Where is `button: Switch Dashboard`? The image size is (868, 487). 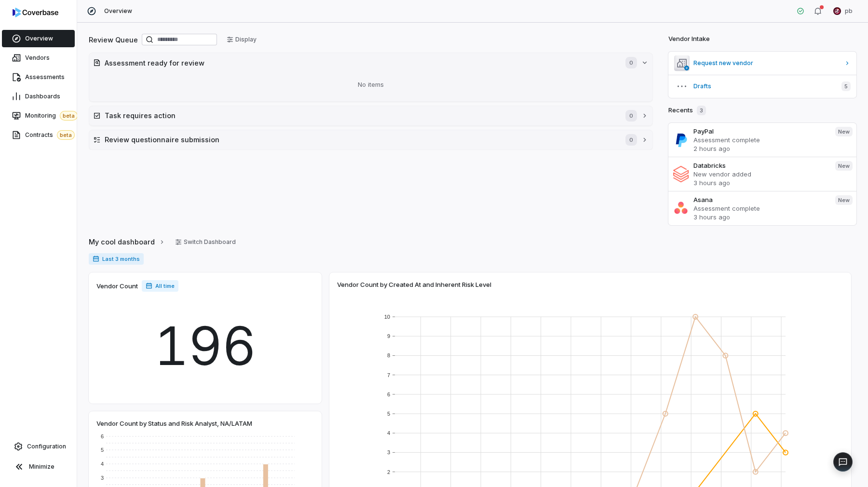 button: Switch Dashboard is located at coordinates (205, 242).